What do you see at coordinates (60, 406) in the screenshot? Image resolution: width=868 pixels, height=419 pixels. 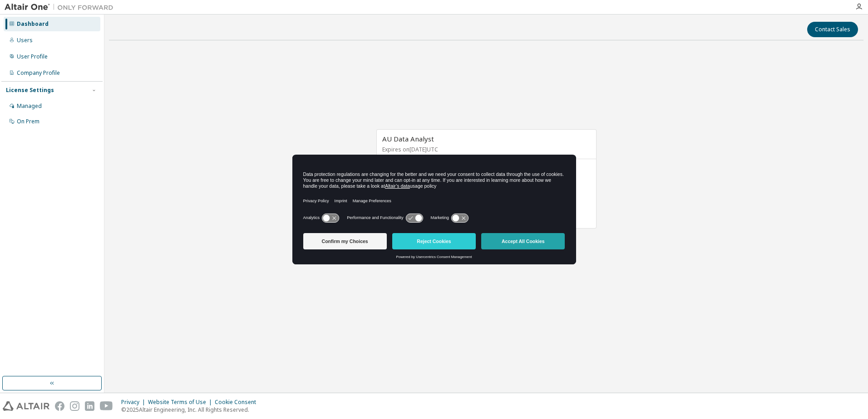 I see `img: facebook.svg` at bounding box center [60, 406].